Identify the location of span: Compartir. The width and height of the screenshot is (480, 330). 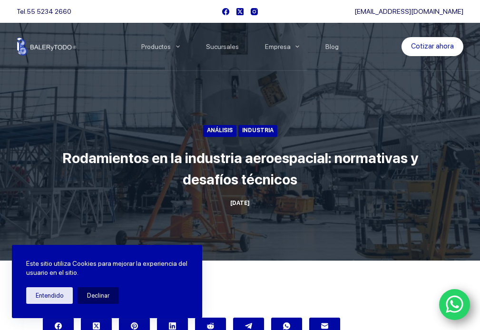
(240, 305).